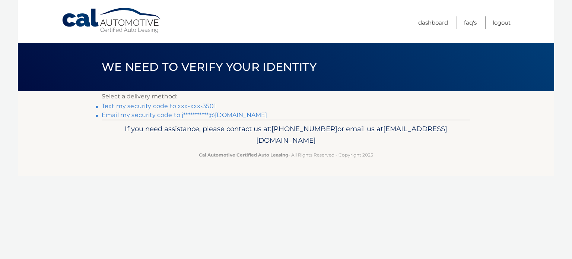 This screenshot has width=572, height=259. I want to click on a: Logout, so click(502, 22).